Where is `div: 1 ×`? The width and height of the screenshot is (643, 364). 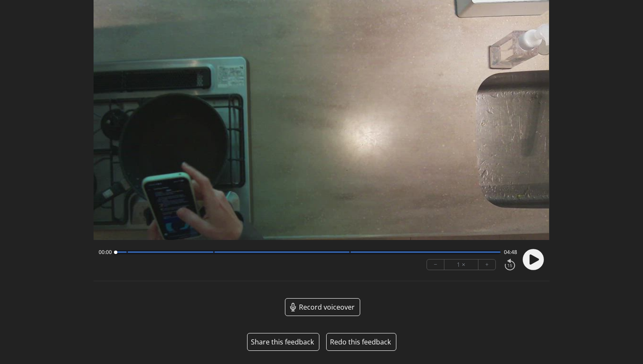
div: 1 × is located at coordinates (462, 265).